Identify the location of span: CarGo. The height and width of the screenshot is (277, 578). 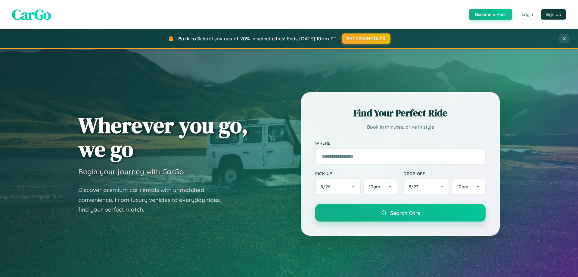
(32, 14).